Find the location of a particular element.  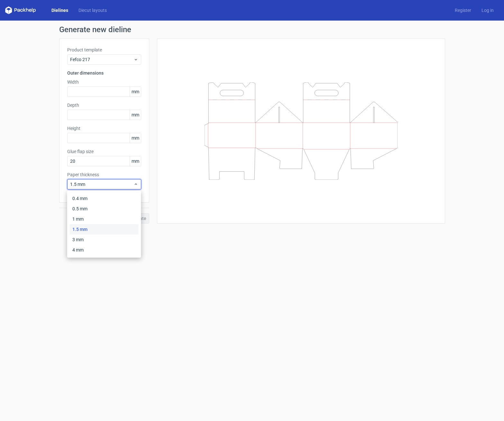

label: Height is located at coordinates (104, 128).